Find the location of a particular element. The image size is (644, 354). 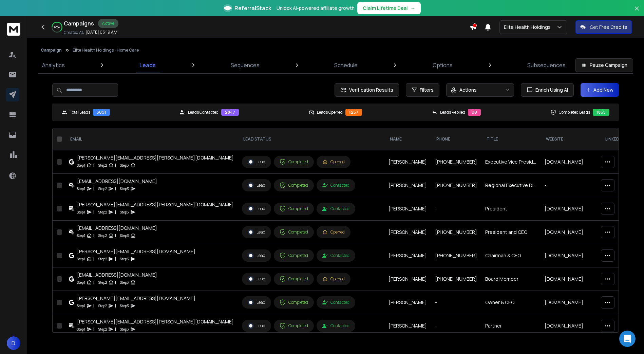

span: ReferralStack is located at coordinates (253, 8).